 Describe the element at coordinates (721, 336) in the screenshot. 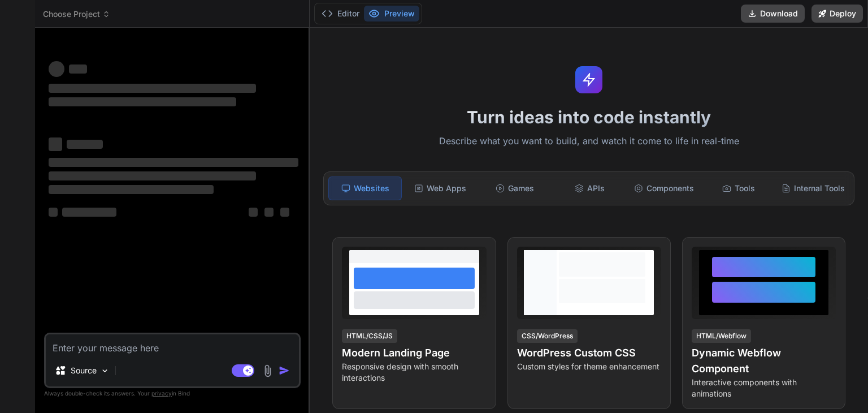

I see `div: HTML/Webflow` at that location.